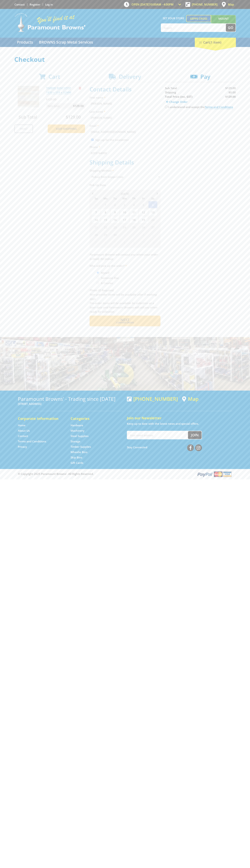 This screenshot has height=868, width=250. What do you see at coordinates (179, 97) in the screenshot?
I see `strong: Total Price (inc. GST)` at bounding box center [179, 97].